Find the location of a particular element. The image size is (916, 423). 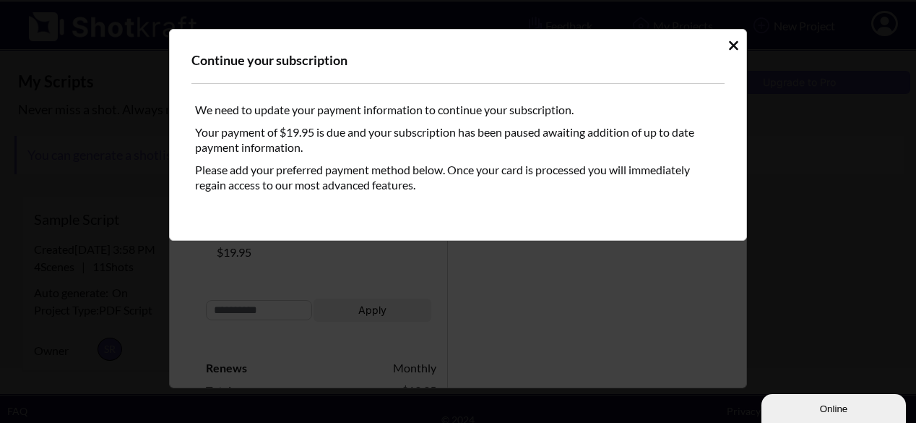

div: We need to update your payment information to continue your subscription. is located at coordinates (458, 109).